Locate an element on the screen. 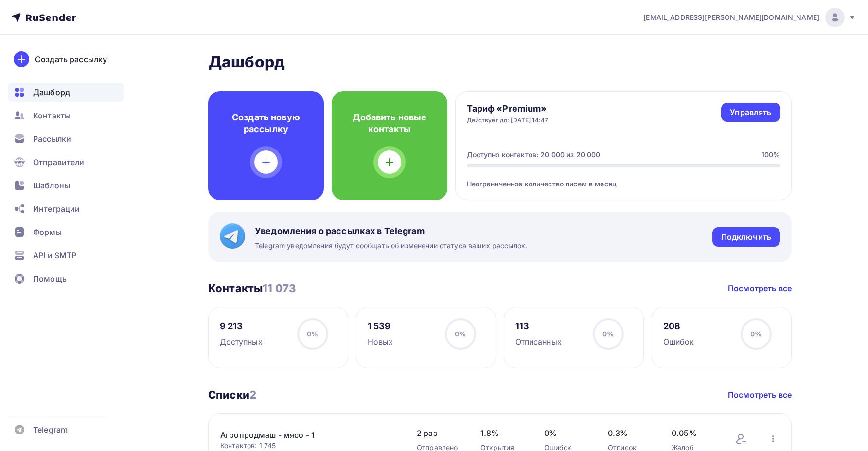 The width and height of the screenshot is (868, 451). span: Шаблоны is located at coordinates (52, 185).